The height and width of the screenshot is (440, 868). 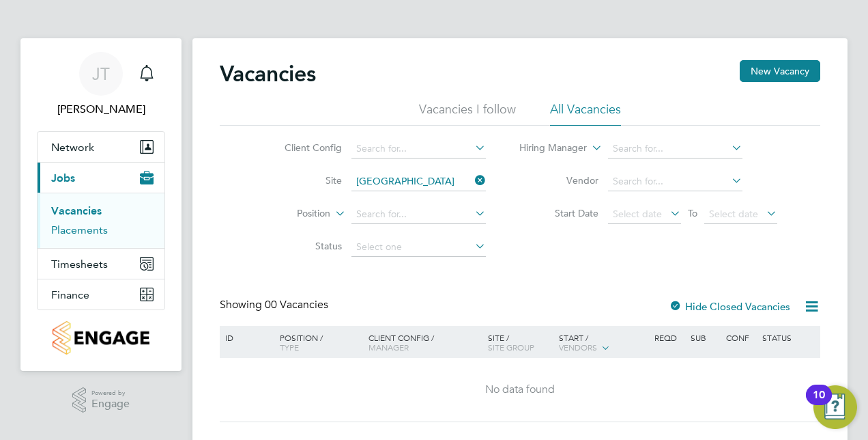 I want to click on li: All Vacancies, so click(x=586, y=113).